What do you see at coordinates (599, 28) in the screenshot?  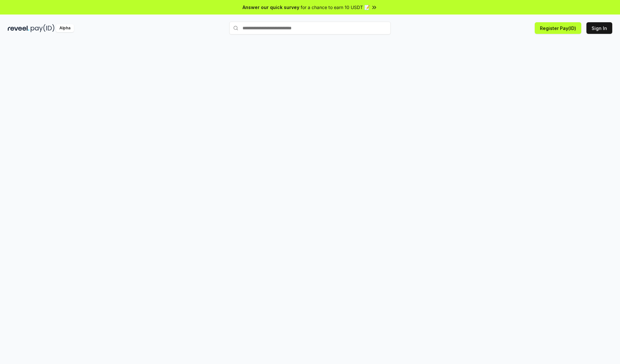 I see `button: Sign In` at bounding box center [599, 28].